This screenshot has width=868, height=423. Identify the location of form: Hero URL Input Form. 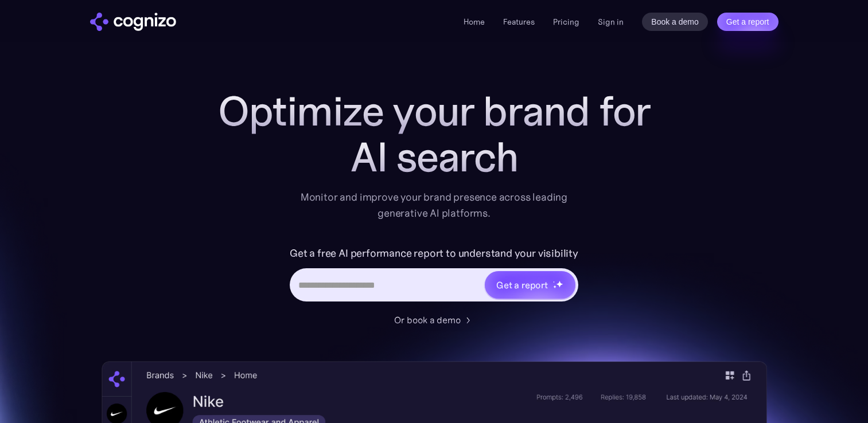
(434, 276).